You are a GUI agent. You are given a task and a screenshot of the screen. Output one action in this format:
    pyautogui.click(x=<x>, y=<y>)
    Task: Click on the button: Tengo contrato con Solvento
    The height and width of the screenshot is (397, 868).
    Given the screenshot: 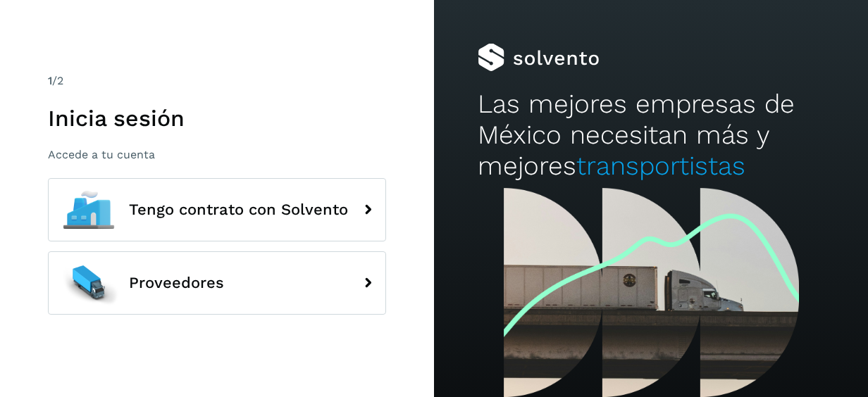 What is the action you would take?
    pyautogui.click(x=217, y=210)
    